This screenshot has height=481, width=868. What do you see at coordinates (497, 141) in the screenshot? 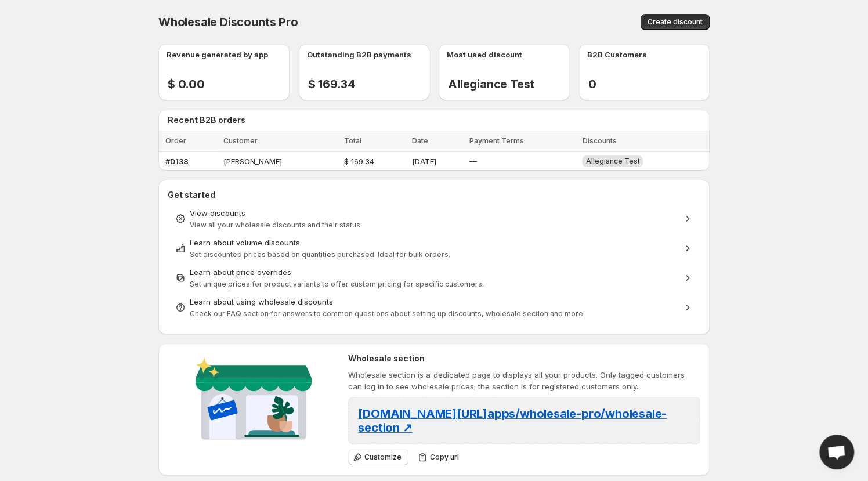
I see `span: Payment Terms` at bounding box center [497, 141].